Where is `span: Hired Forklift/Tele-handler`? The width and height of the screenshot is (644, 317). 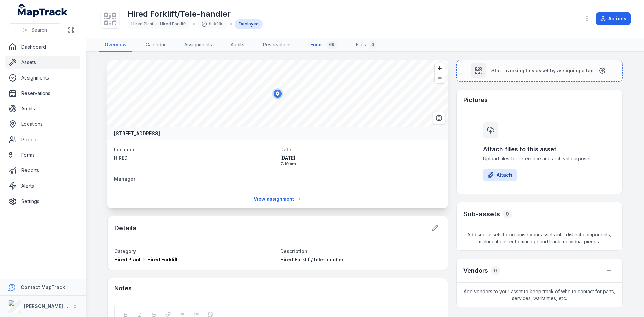
span: Hired Forklift/Tele-handler is located at coordinates (312, 259).